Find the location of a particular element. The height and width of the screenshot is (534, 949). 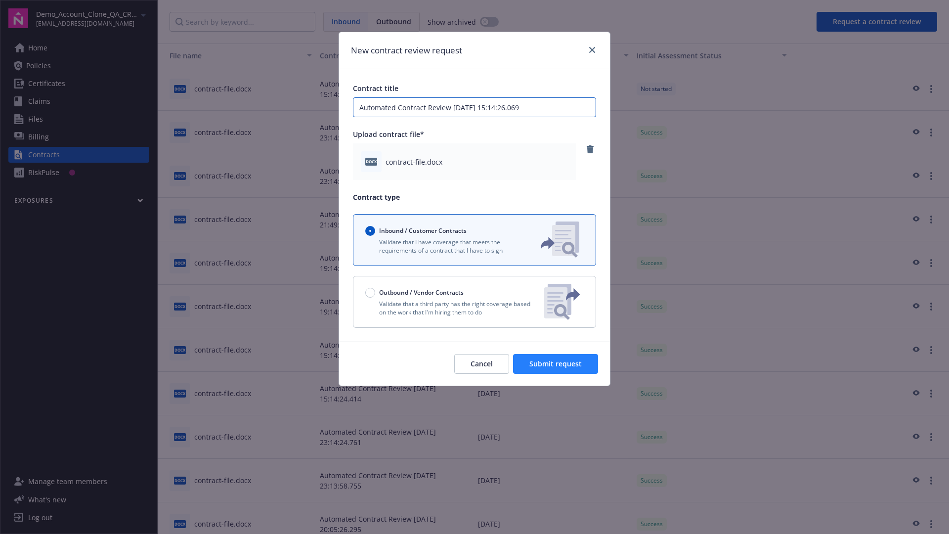

span: docx is located at coordinates (371, 161).